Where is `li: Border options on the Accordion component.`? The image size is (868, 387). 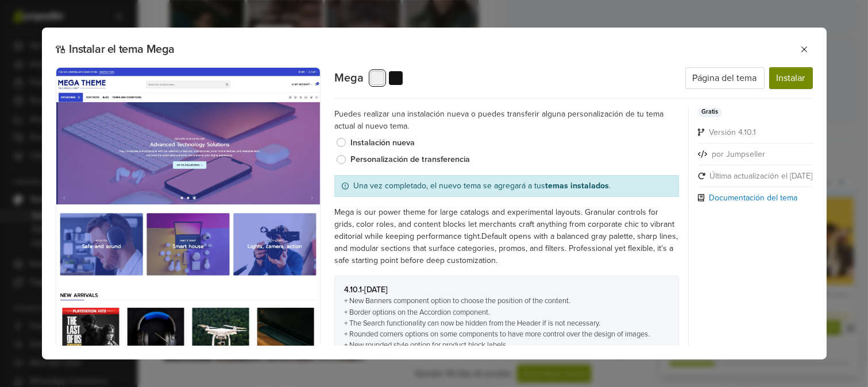
li: Border options on the Accordion component. is located at coordinates (507, 313).